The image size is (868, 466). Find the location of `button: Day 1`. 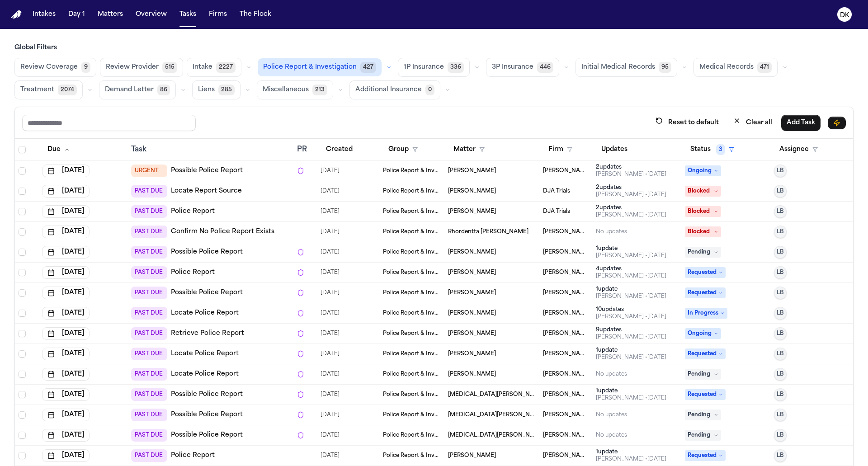

button: Day 1 is located at coordinates (76, 15).